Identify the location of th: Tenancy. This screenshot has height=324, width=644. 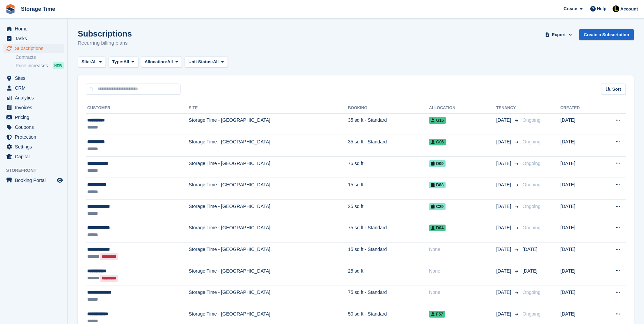
(508, 108).